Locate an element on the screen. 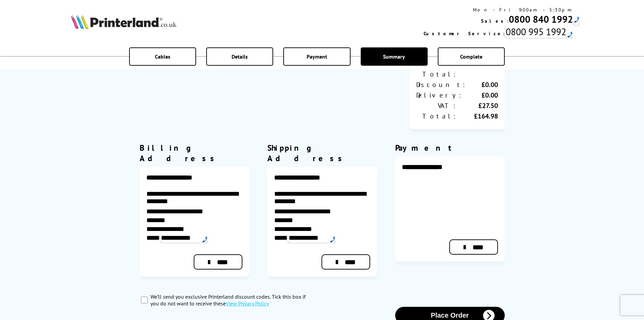  span: Payment is located at coordinates (317, 57).